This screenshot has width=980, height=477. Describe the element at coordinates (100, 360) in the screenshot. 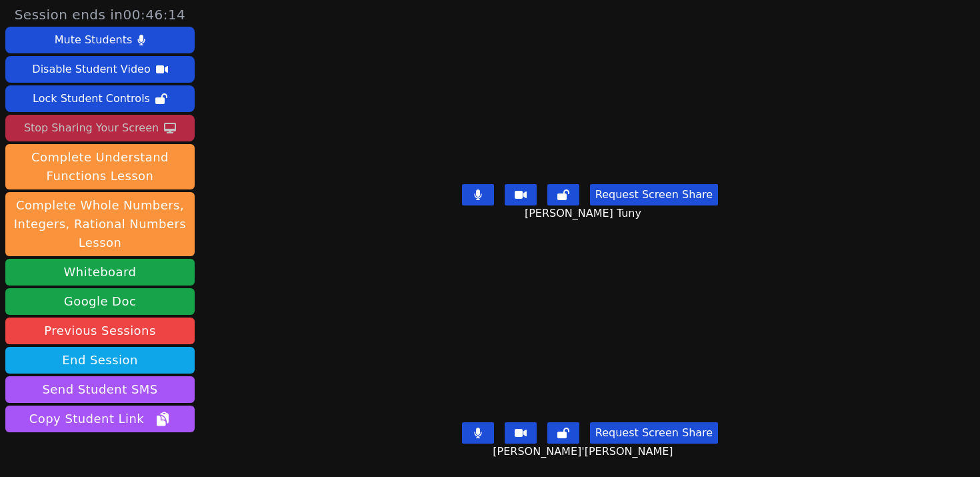

I see `button: End Session` at that location.